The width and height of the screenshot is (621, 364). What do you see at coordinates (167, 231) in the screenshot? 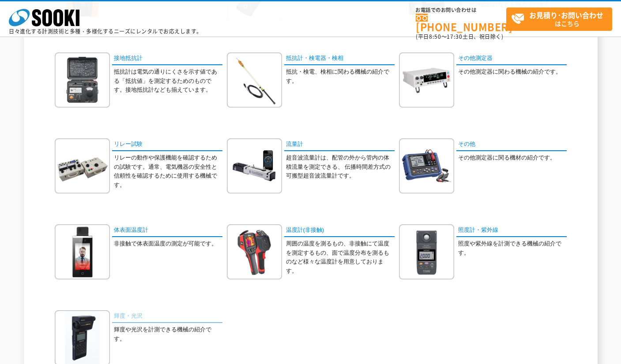
I see `a: 体表面温度計` at bounding box center [167, 231].